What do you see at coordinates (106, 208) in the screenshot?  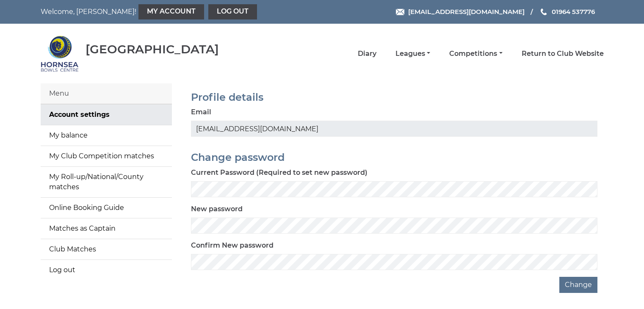 I see `a: Online Booking Guide` at bounding box center [106, 208].